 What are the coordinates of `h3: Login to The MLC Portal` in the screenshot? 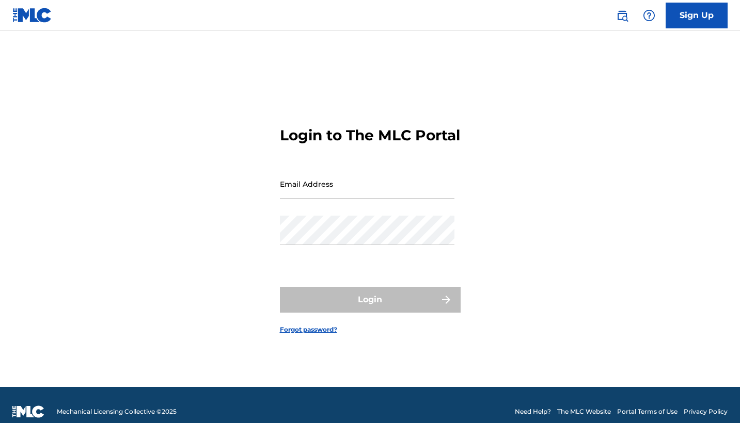 It's located at (370, 135).